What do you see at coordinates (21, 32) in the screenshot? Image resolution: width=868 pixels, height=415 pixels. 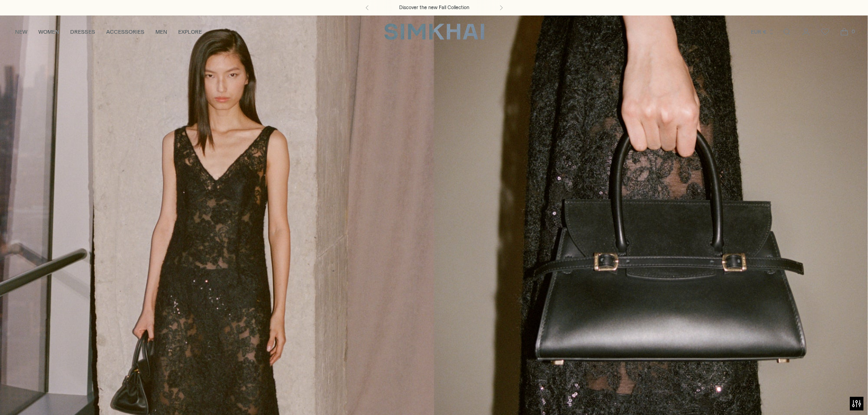 I see `a: NEW` at bounding box center [21, 32].